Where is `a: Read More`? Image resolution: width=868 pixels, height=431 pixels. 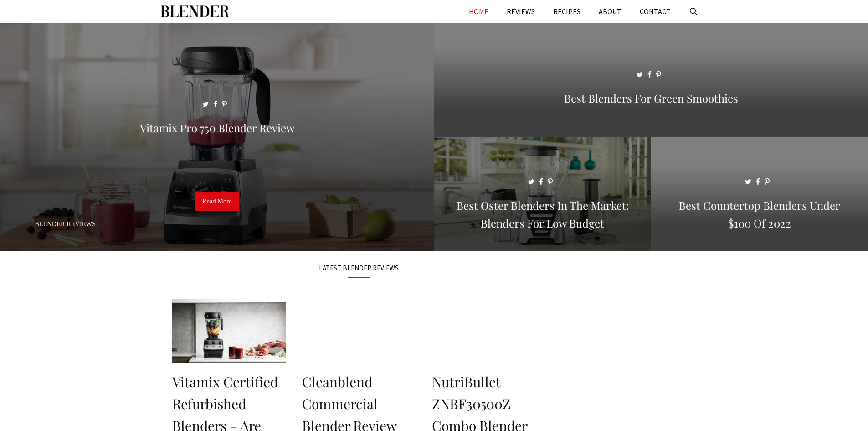
a: Read More is located at coordinates (217, 202).